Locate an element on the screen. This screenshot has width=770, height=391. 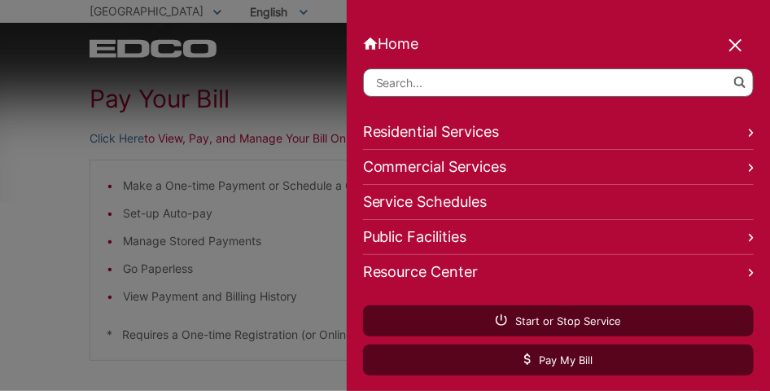
a: Residential Services is located at coordinates (558, 132).